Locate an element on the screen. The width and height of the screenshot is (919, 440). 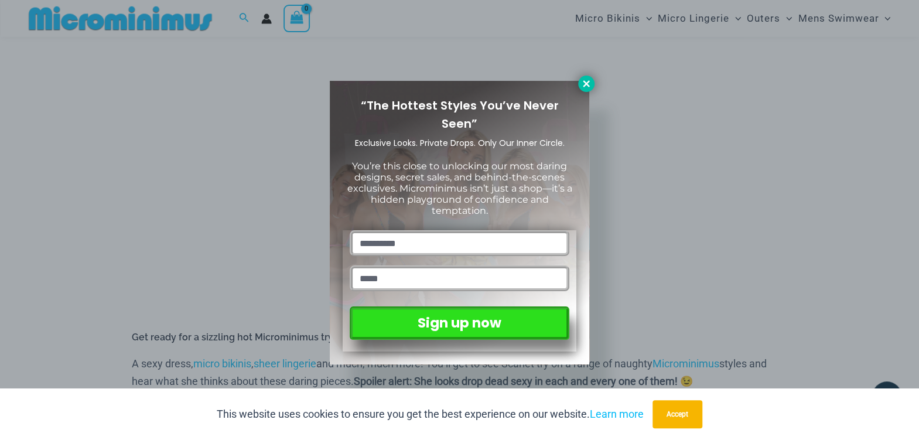
button: Sign up now is located at coordinates (459, 323).